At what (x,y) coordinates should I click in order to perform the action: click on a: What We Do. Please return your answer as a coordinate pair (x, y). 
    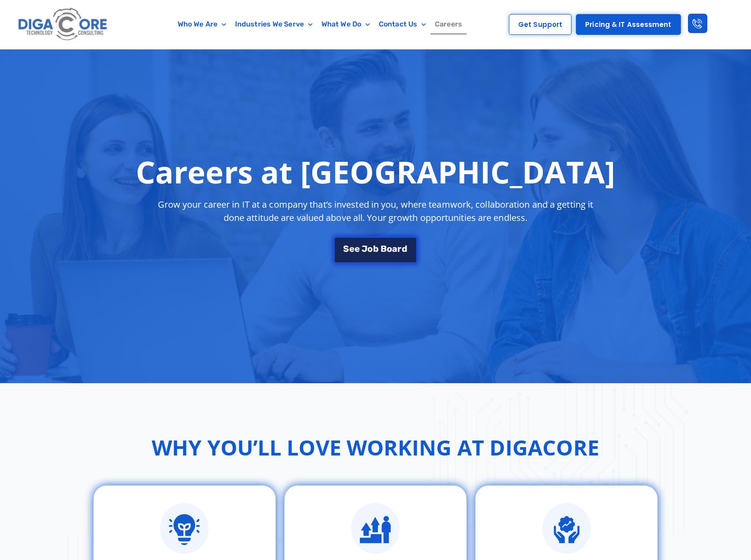
    Looking at the image, I should click on (346, 24).